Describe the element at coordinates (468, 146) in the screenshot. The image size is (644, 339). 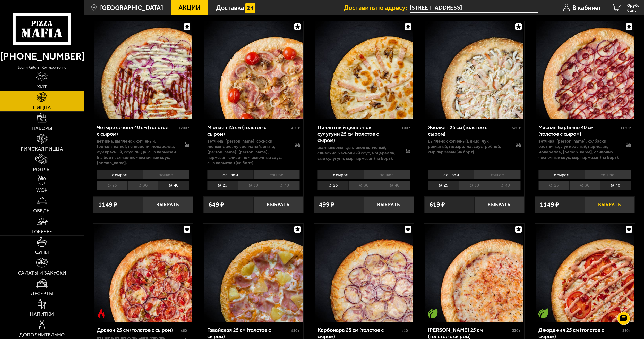
I see `p: цыпленок копченый, яйцо, лук репчатый, моцарелла, соус грибной, сыр пармезан (на борт).` at that location.